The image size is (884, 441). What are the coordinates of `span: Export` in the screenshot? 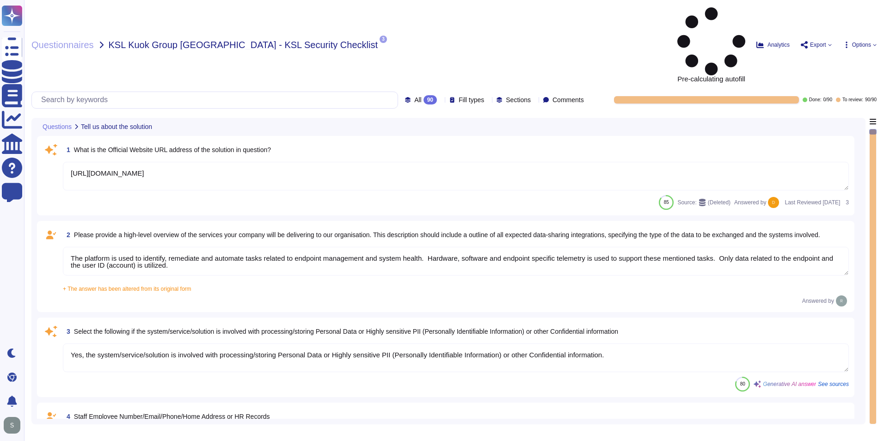 It's located at (818, 45).